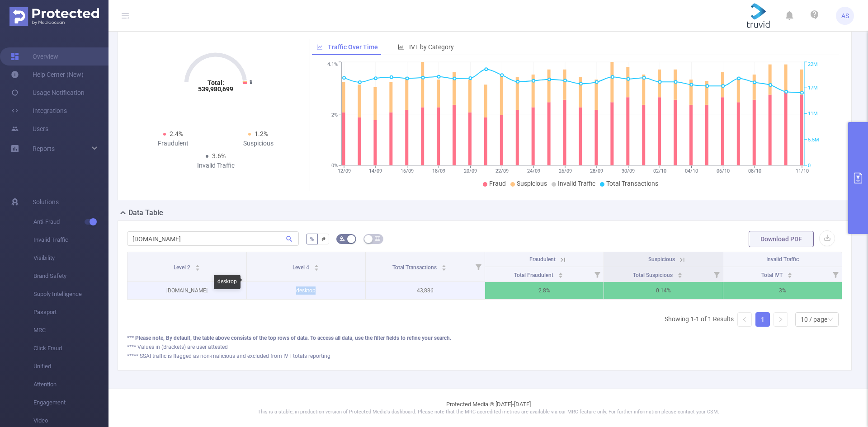  Describe the element at coordinates (809, 165) in the screenshot. I see `tspan: 0` at that location.